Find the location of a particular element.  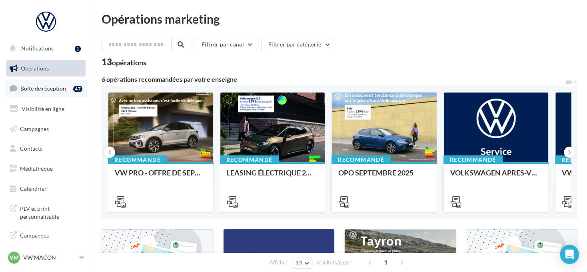

button: Filtrer par catégorie is located at coordinates (298, 44).